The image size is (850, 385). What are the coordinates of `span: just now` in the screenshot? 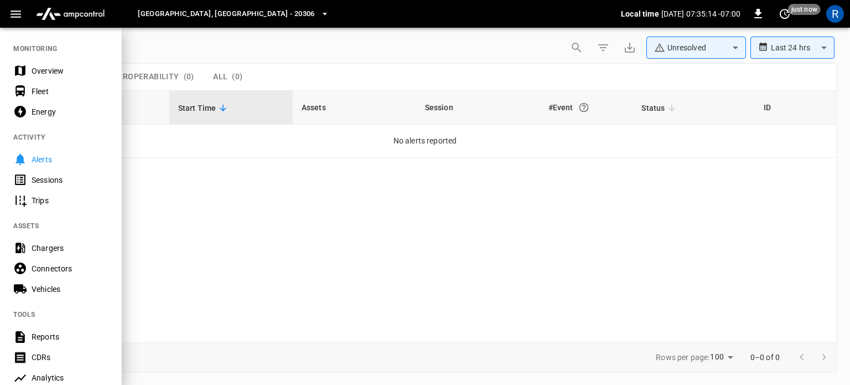 It's located at (804, 9).